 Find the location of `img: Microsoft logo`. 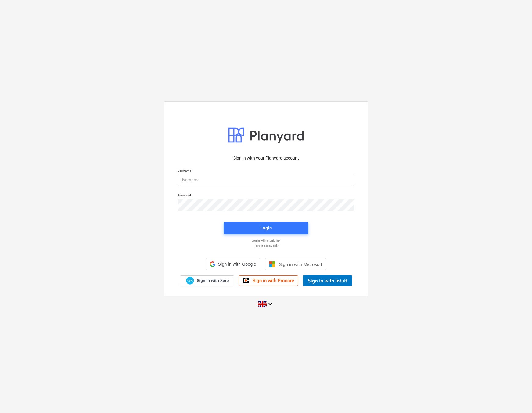

img: Microsoft logo is located at coordinates (272, 264).